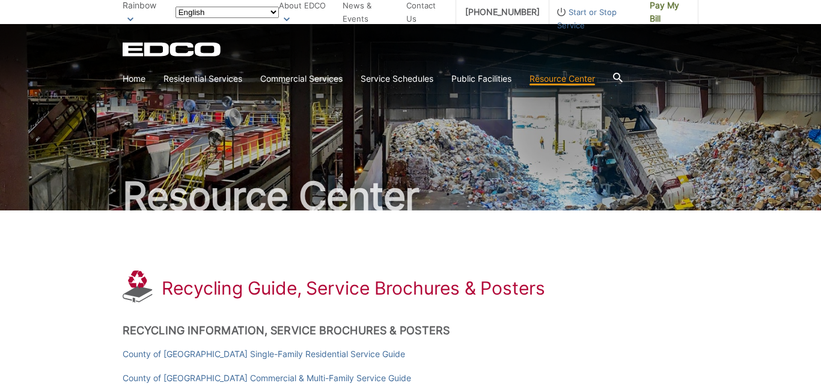 This screenshot has height=389, width=821. Describe the element at coordinates (562, 79) in the screenshot. I see `a: Resource Center` at that location.